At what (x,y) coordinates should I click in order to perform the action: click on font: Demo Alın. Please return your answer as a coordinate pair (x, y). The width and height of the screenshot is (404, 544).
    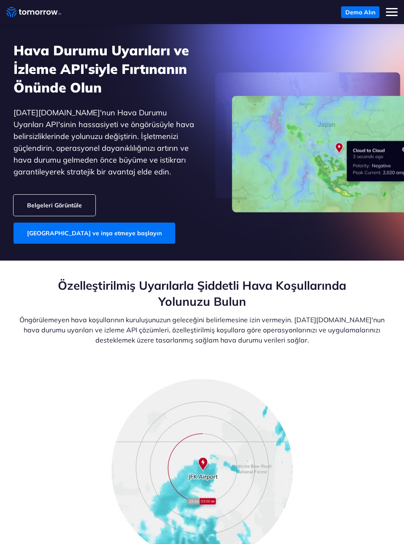
    Looking at the image, I should click on (360, 12).